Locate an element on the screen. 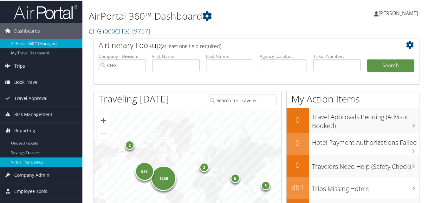 The image size is (428, 203). span: Trips is located at coordinates (20, 66).